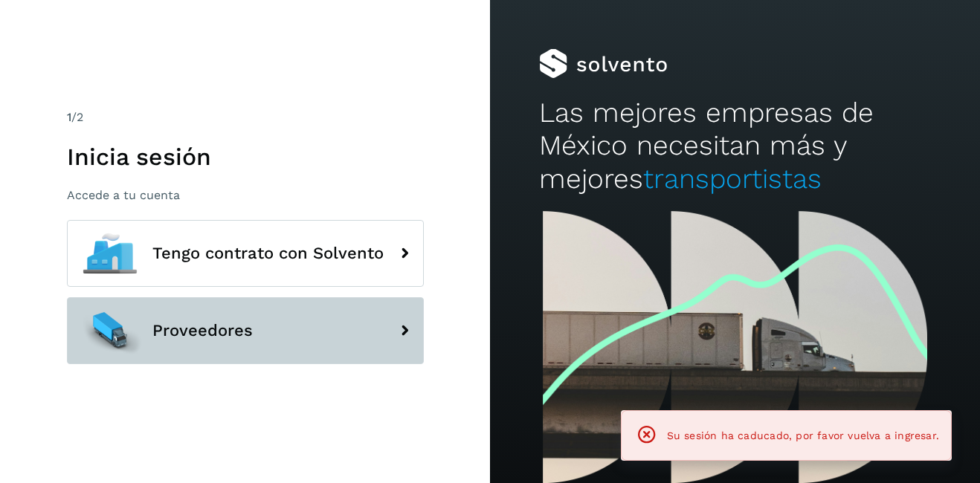 This screenshot has height=483, width=980. I want to click on div: /2, so click(245, 118).